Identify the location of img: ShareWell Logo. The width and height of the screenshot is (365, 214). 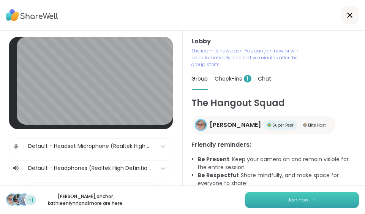
(32, 15).